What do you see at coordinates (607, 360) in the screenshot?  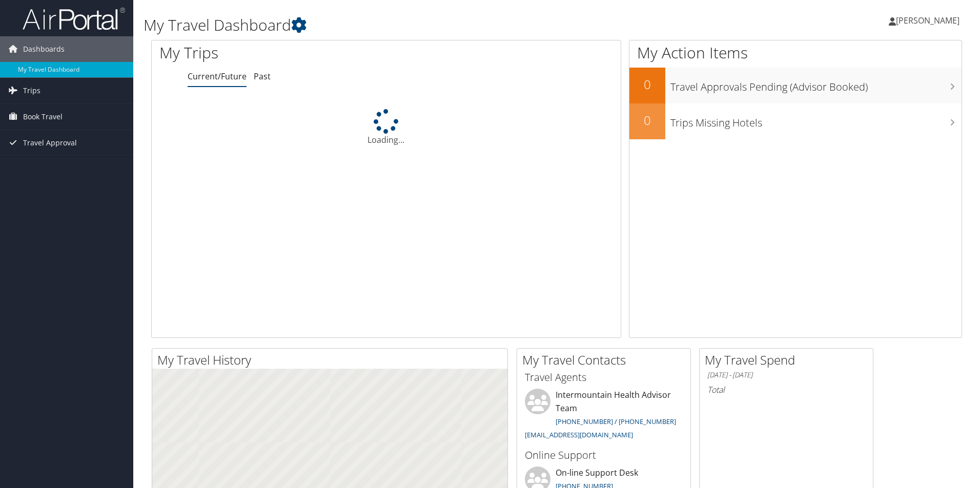 I see `h2: My Travel Contacts` at bounding box center [607, 360].